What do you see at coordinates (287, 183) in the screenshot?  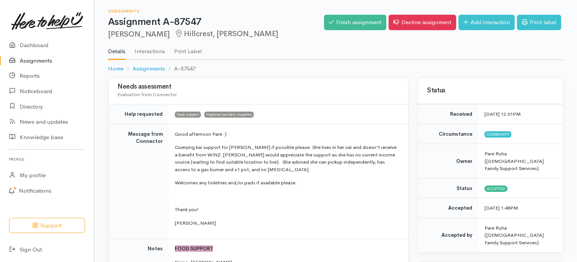 I see `p: Welcomes any toiletries and/or pads if available please.` at bounding box center [287, 183].